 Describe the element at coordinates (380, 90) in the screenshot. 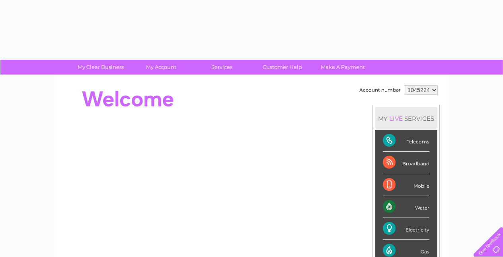

I see `td: Account number` at that location.